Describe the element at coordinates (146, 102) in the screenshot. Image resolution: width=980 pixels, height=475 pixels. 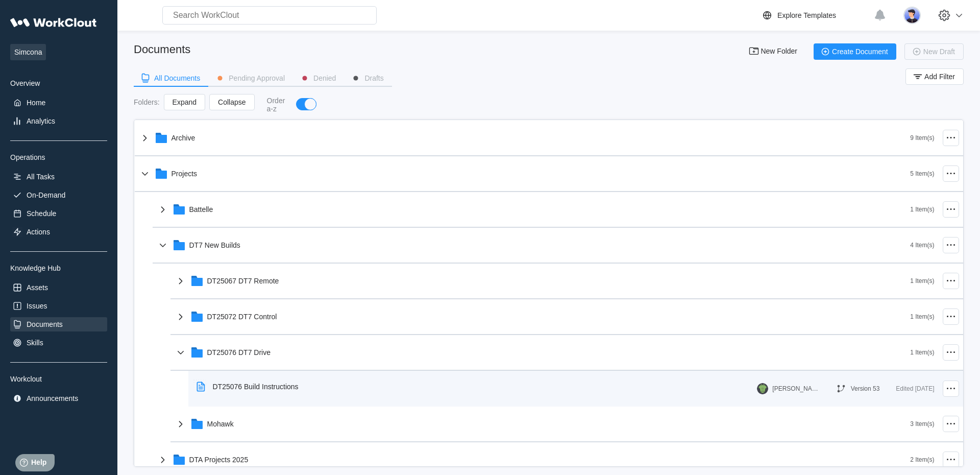
I see `div: Folders :` at that location.